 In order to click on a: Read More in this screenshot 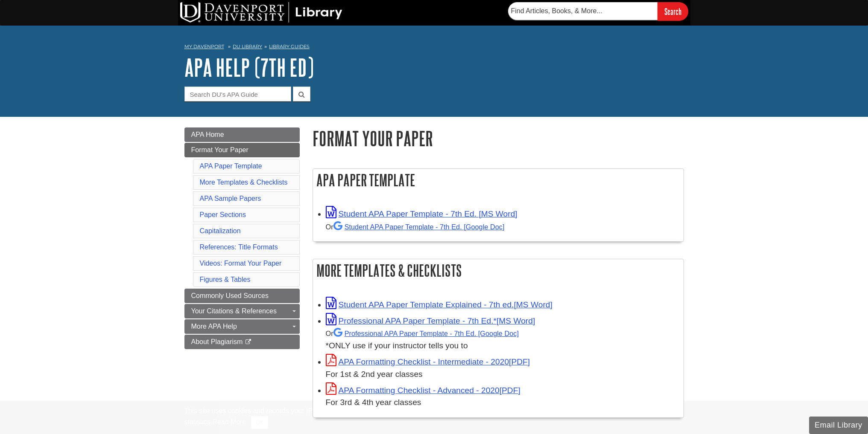, I will do `click(228, 422)`.